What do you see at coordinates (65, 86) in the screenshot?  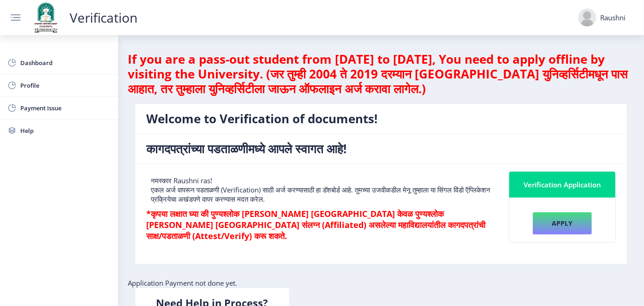 I see `span: Profile` at bounding box center [65, 86].